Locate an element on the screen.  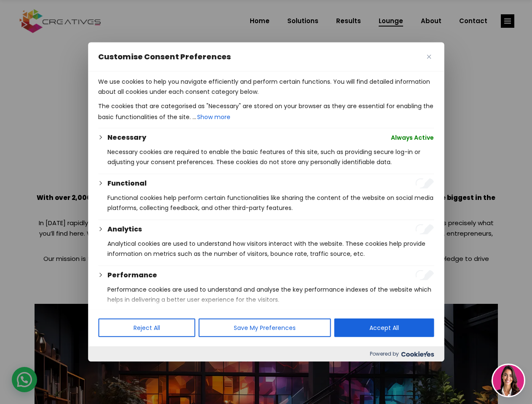
p: Necessary cookies are required to enable the basic features of this site, such as providing secur... is located at coordinates (271, 157).